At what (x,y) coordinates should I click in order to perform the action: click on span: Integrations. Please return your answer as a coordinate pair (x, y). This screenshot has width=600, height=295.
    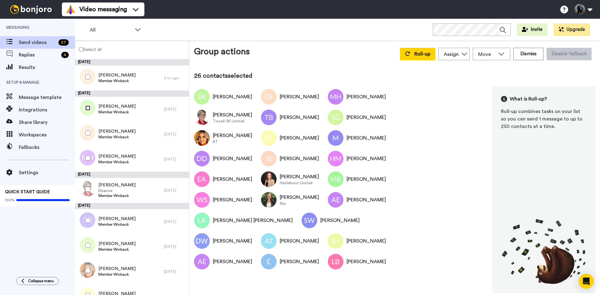
    Looking at the image, I should click on (47, 110).